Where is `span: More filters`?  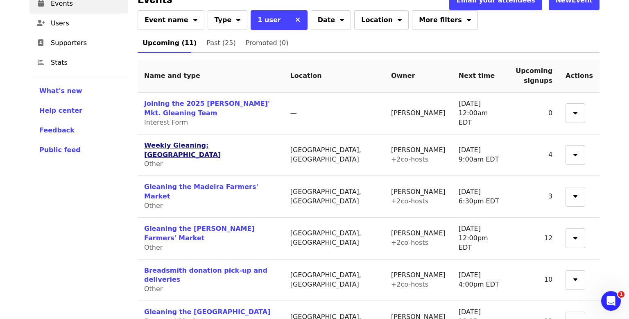 span: More filters is located at coordinates (441, 20).